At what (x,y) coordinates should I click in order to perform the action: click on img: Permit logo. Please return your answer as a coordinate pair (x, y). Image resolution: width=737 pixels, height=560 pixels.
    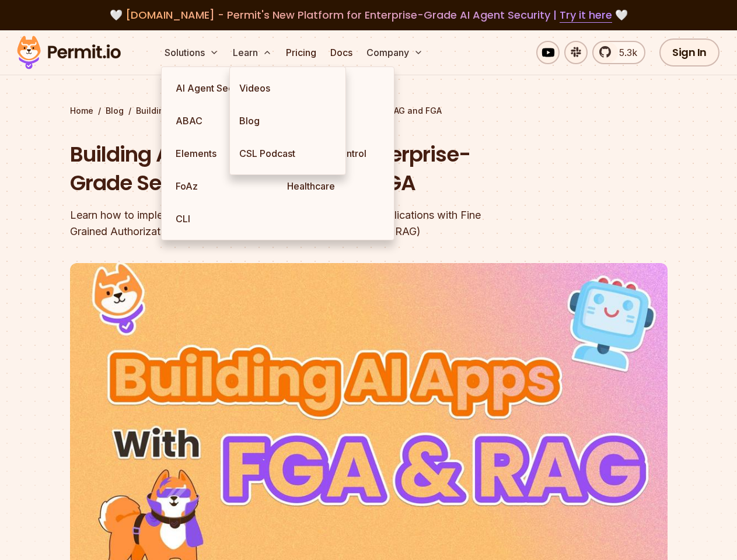
    Looking at the image, I should click on (68, 52).